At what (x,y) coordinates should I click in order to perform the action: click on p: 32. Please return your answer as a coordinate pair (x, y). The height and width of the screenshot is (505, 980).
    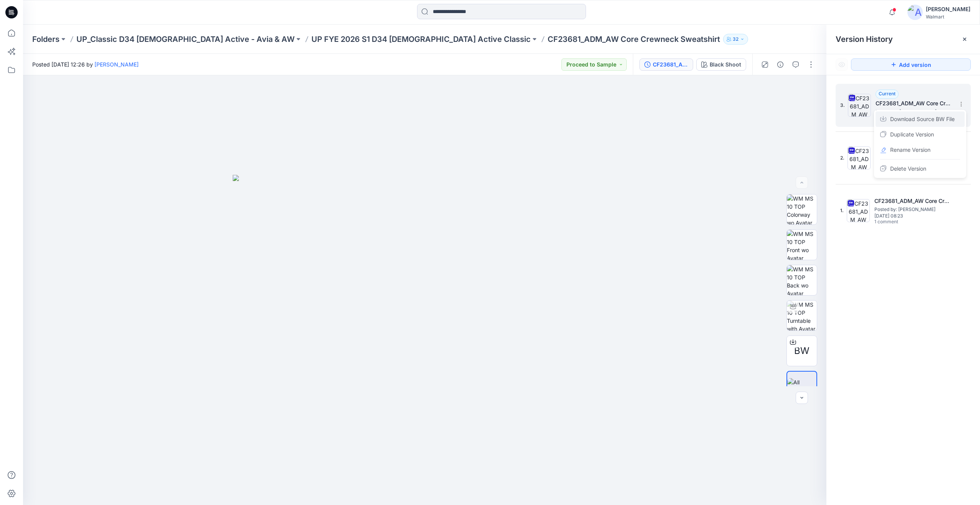
    Looking at the image, I should click on (736, 39).